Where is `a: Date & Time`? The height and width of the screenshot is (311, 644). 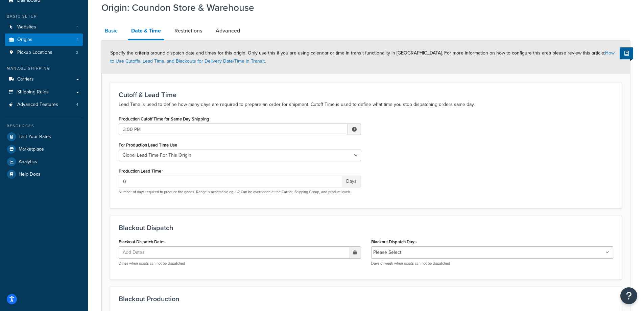 a: Date & Time is located at coordinates (146, 31).